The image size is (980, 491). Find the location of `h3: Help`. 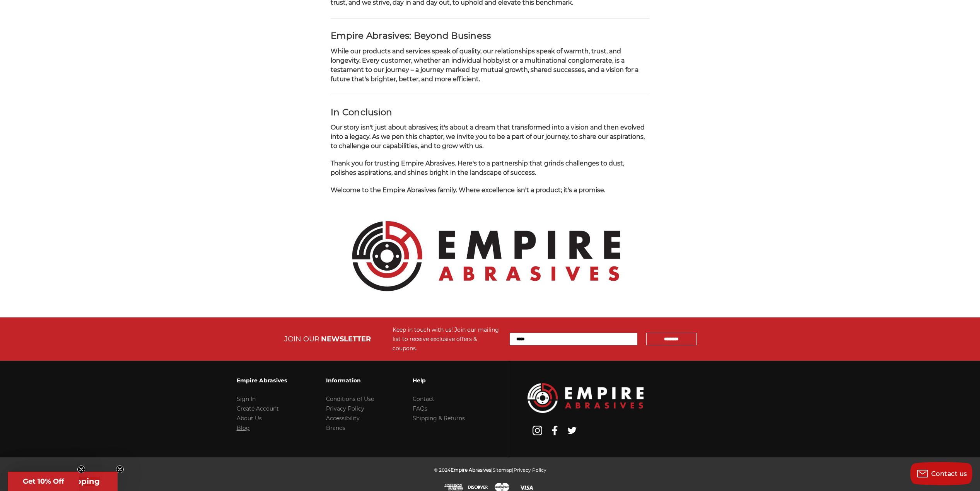

h3: Help is located at coordinates (438, 381).